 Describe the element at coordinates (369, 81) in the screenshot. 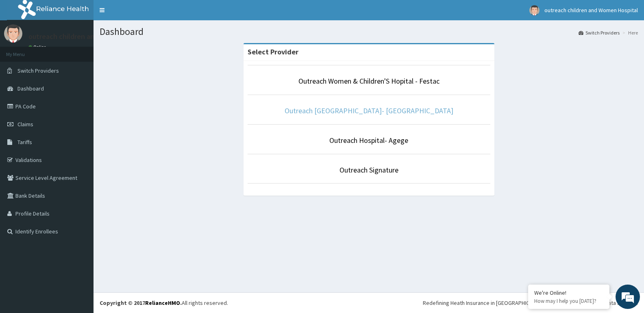

I see `a: Outreach Women & Children'S Hopital - Festac` at that location.